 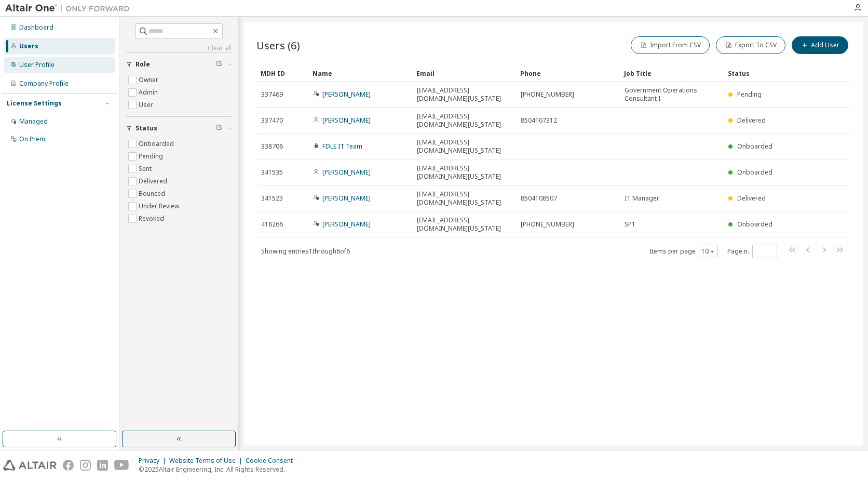 I want to click on div: License Settings, so click(x=35, y=103).